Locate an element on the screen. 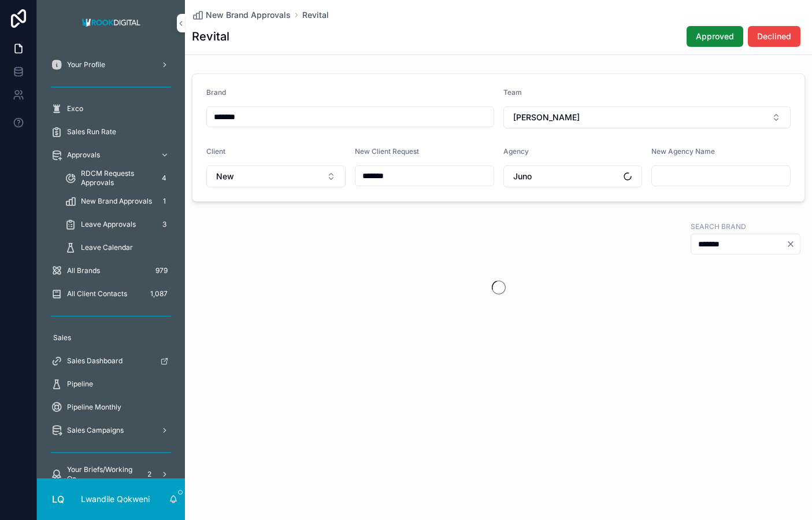 Image resolution: width=812 pixels, height=520 pixels. a: Sales Run Rate is located at coordinates (111, 132).